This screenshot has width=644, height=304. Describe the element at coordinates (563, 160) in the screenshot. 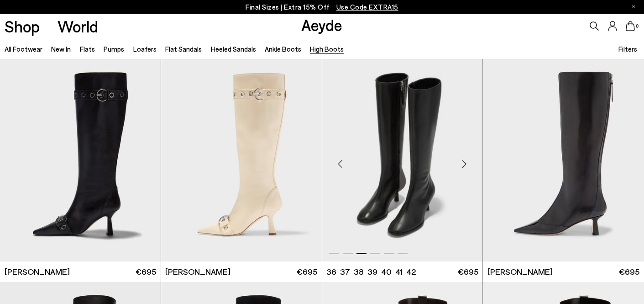

I see `a: Alexis Dual-Tone High Boots` at that location.